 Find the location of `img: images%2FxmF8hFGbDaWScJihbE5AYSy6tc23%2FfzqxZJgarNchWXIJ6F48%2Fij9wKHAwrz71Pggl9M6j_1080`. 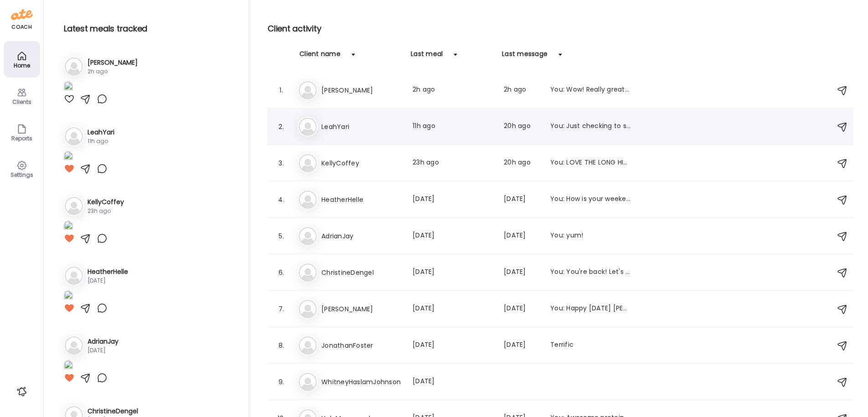

img: images%2FxmF8hFGbDaWScJihbE5AYSy6tc23%2FfzqxZJgarNchWXIJ6F48%2Fij9wKHAwrz71Pggl9M6j_1080 is located at coordinates (69, 296).